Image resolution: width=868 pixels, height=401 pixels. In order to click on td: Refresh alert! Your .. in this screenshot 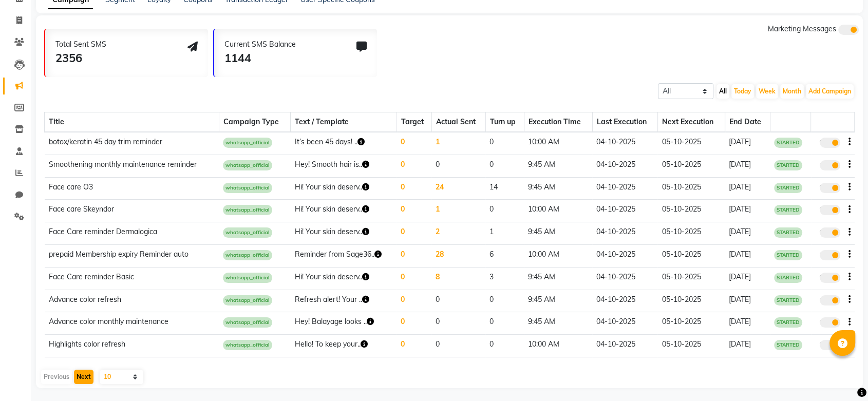, I will do `click(344, 301)`.